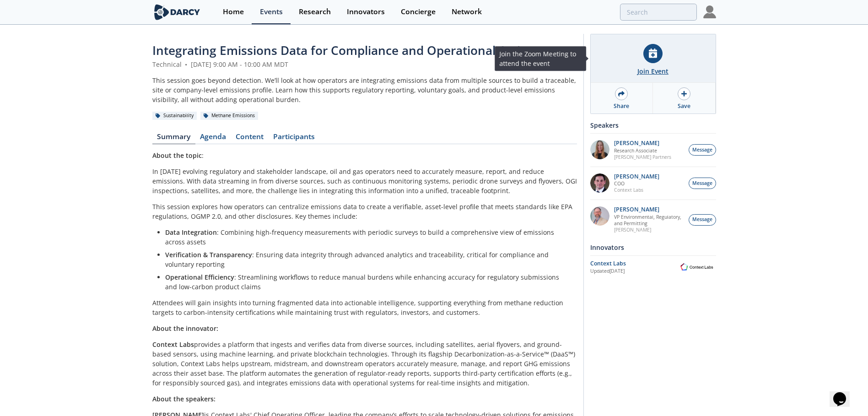  I want to click on li: : Combining high-frequency measurements with periodic surveys to build a comprehensive view of em..., so click(368, 238).